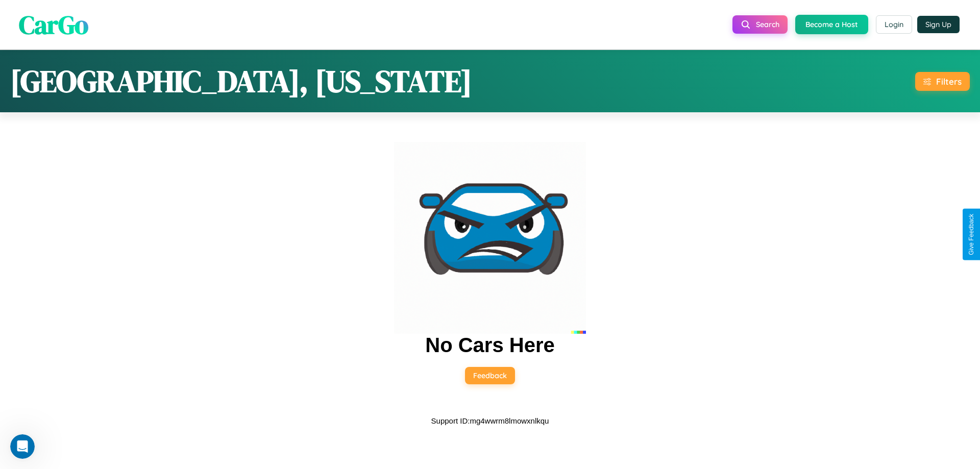 This screenshot has width=980, height=469. What do you see at coordinates (760, 24) in the screenshot?
I see `button: Search` at bounding box center [760, 24].